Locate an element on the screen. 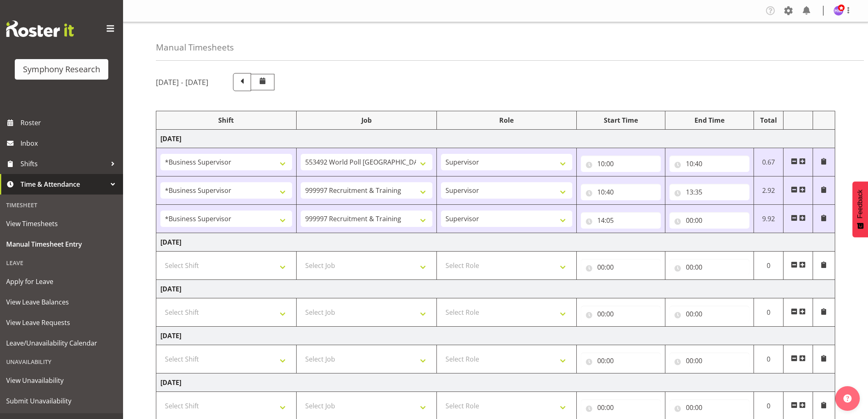  img: hitesh-makan1261.jpg is located at coordinates (839, 11).